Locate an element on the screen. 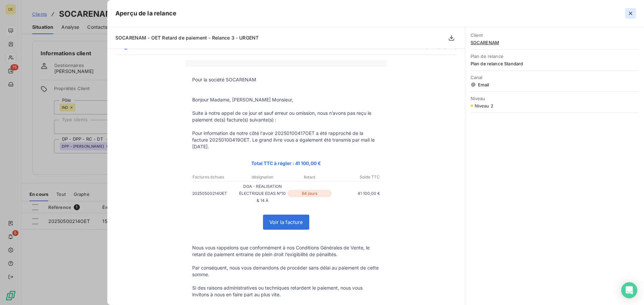  p: Si des raisons administratives ou techniques retardent le paiement, nous vous invitons à nous en ... is located at coordinates (286, 291).